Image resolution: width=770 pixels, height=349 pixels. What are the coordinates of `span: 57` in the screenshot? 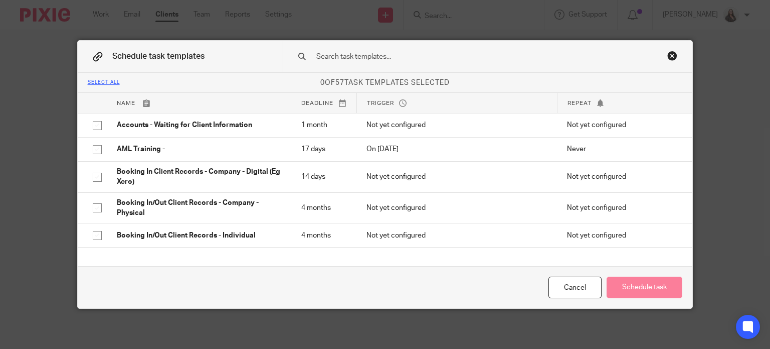 It's located at (340, 83).